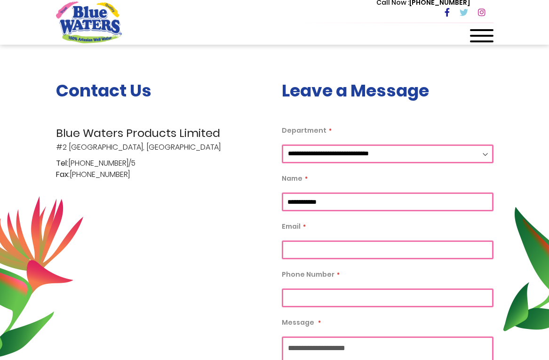 This screenshot has width=549, height=360. What do you see at coordinates (62, 163) in the screenshot?
I see `span: Tel:` at bounding box center [62, 163].